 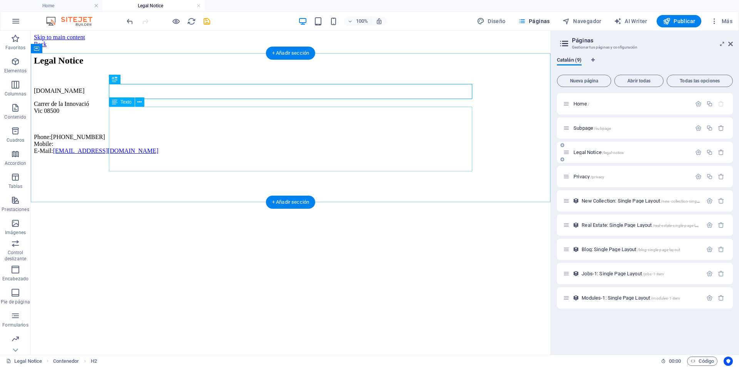 I want to click on div: Real Estate: Single Page Layout/real-estate-single-page-layout, so click(x=641, y=225).